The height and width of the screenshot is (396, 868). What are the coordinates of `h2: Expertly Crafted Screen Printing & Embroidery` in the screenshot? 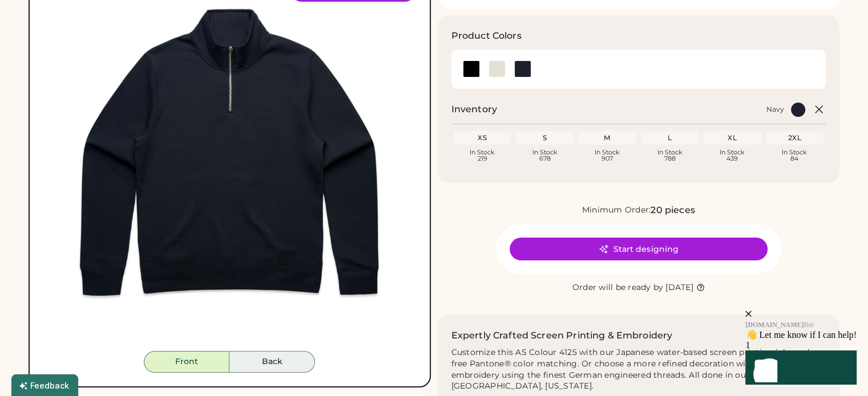 It's located at (562, 336).